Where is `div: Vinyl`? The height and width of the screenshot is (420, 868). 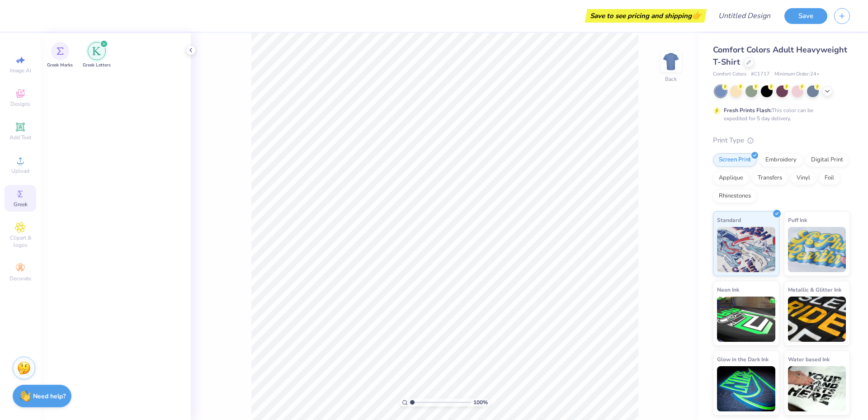
div: Vinyl is located at coordinates (804, 178).